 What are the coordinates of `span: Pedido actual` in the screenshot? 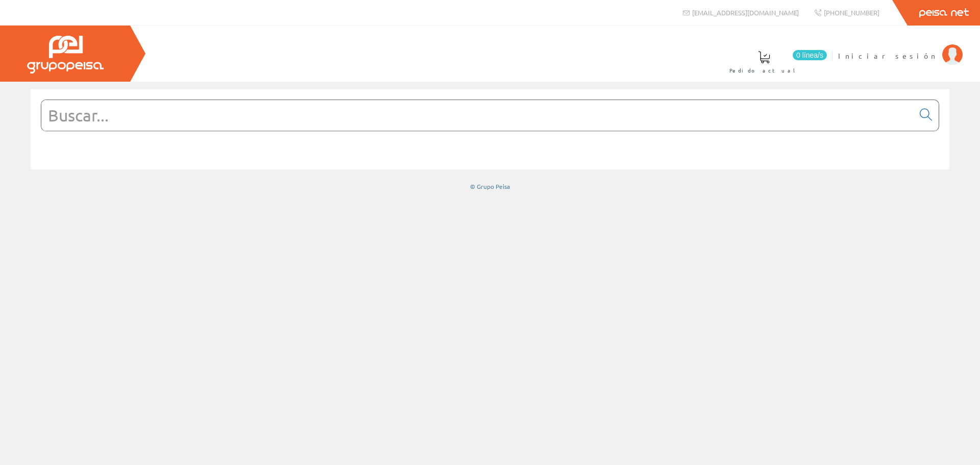 It's located at (764, 70).